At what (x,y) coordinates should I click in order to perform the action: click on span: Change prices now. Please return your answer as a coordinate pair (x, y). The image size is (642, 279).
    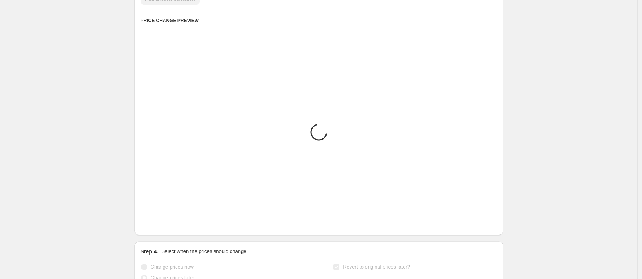
    Looking at the image, I should click on (172, 267).